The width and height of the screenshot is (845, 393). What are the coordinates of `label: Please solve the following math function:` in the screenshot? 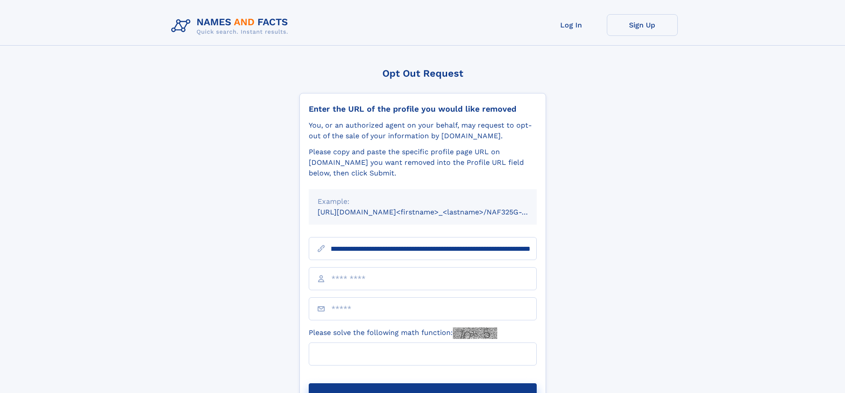 It's located at (403, 333).